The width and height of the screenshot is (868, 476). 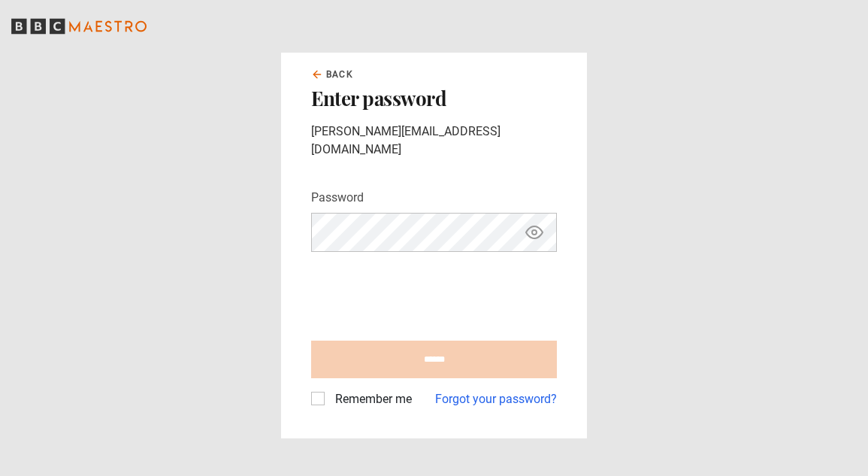 What do you see at coordinates (332, 74) in the screenshot?
I see `a: Back` at bounding box center [332, 74].